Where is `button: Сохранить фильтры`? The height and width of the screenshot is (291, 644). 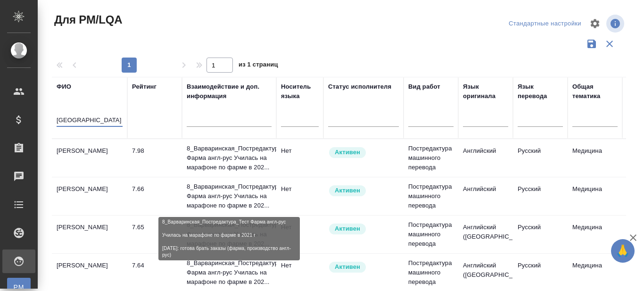 button: Сохранить фильтры is located at coordinates (591, 44).